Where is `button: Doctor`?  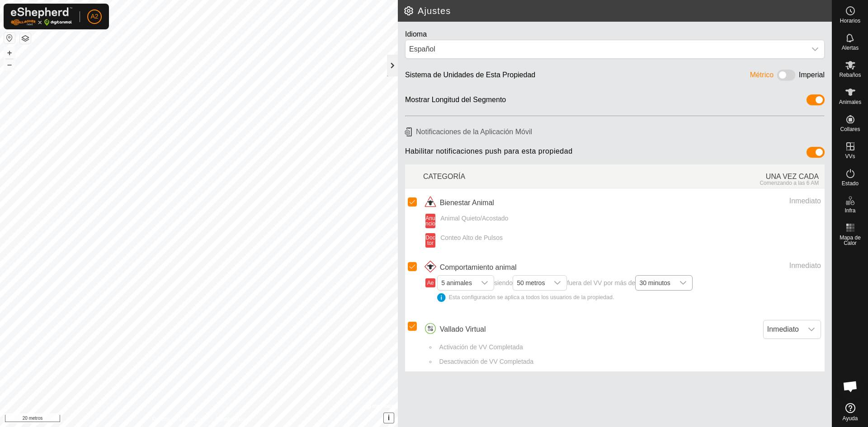 button: Doctor is located at coordinates (430, 240).